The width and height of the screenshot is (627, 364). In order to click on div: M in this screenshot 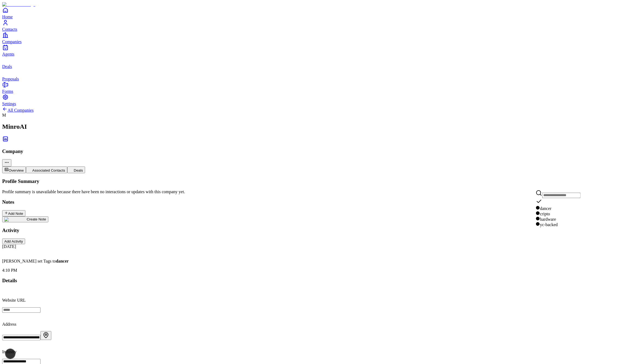, I will do `click(314, 115)`.